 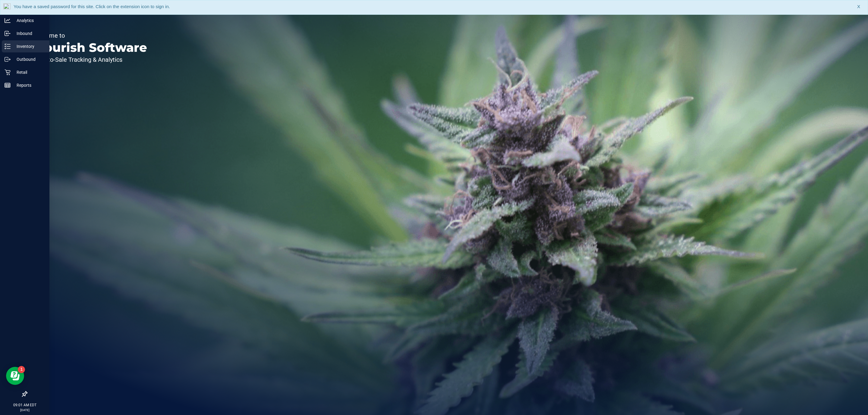 What do you see at coordinates (29, 46) in the screenshot?
I see `p: Inventory` at bounding box center [29, 46].